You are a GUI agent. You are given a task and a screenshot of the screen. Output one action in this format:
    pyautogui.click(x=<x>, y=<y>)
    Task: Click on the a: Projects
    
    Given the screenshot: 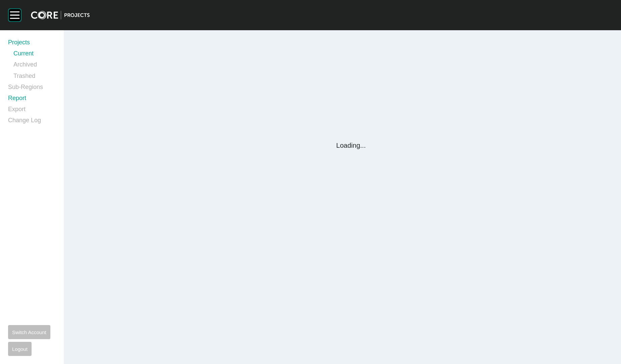 What is the action you would take?
    pyautogui.click(x=32, y=44)
    